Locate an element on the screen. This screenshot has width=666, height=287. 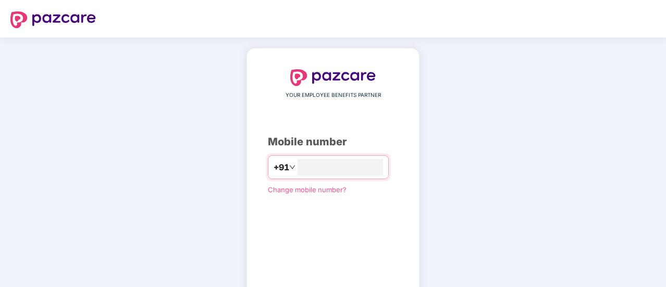
span: YOUR EMPLOYEE BENEFITS PARTNER is located at coordinates (333, 95).